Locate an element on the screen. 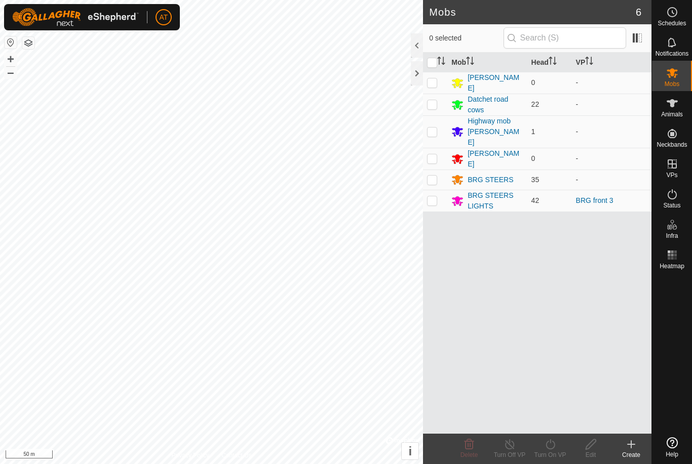 This screenshot has width=692, height=464. div: Turn On VP is located at coordinates (550, 455).